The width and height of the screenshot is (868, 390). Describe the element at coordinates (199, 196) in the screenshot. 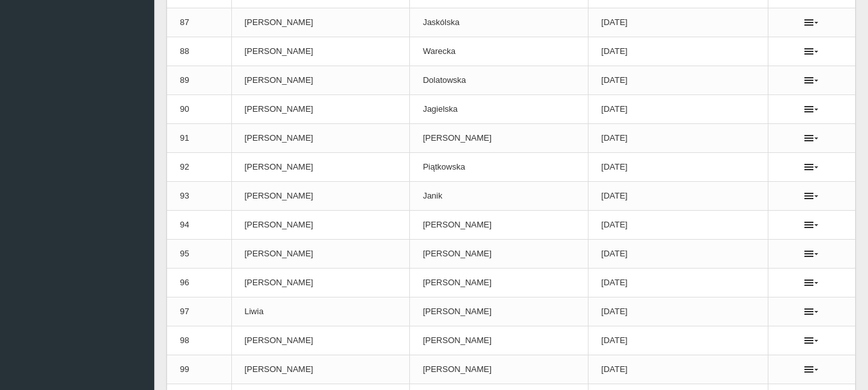

I see `td: 93` at that location.